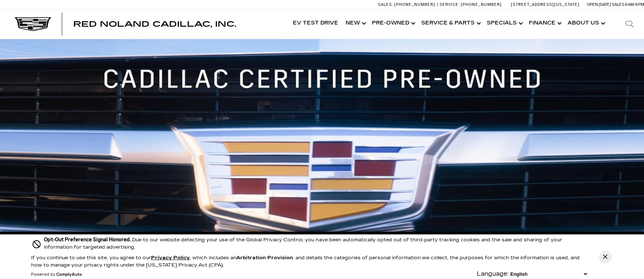  What do you see at coordinates (171, 258) in the screenshot?
I see `a: Privacy Policy` at bounding box center [171, 258].